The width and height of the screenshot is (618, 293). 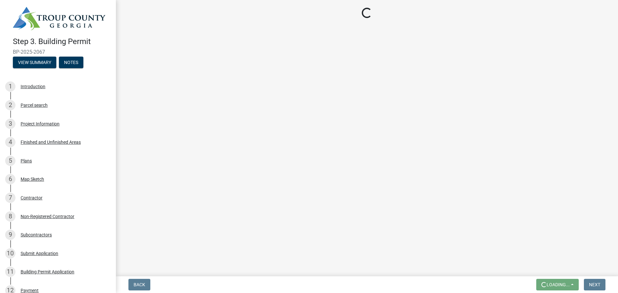 What do you see at coordinates (47, 272) in the screenshot?
I see `div: Building Permit Application` at bounding box center [47, 272].